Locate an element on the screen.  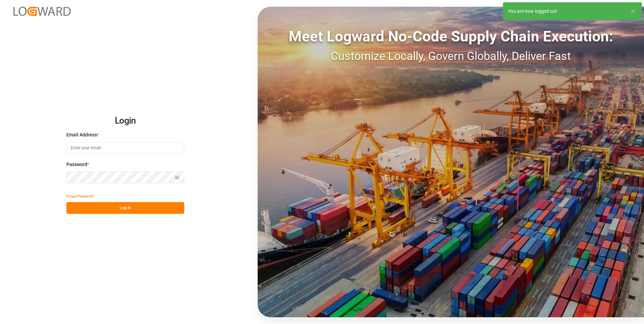
img: Logward_new_orange.png is located at coordinates (42, 11).